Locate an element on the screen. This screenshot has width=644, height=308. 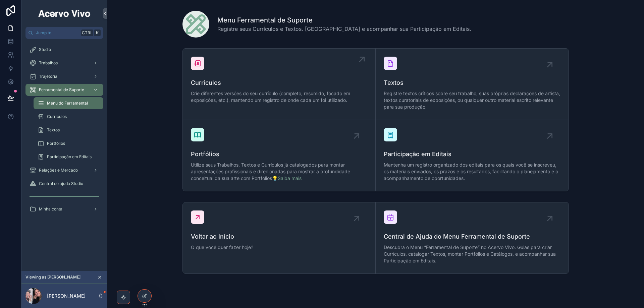
a: TextosRegistre textos críticos sobre seu trabalho, suas próprias declarações de artista, textos c... is located at coordinates (472, 84).